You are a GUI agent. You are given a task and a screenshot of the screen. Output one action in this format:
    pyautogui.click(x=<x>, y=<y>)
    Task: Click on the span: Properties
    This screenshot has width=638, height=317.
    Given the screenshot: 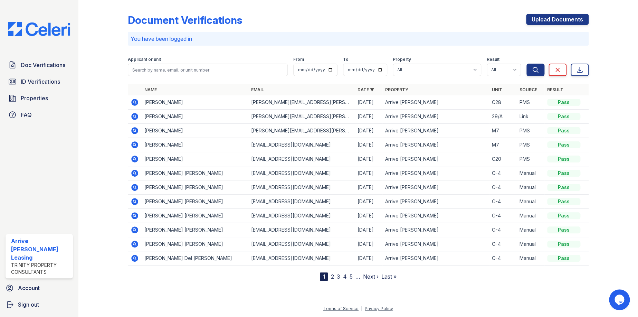 What is the action you would take?
    pyautogui.click(x=34, y=98)
    